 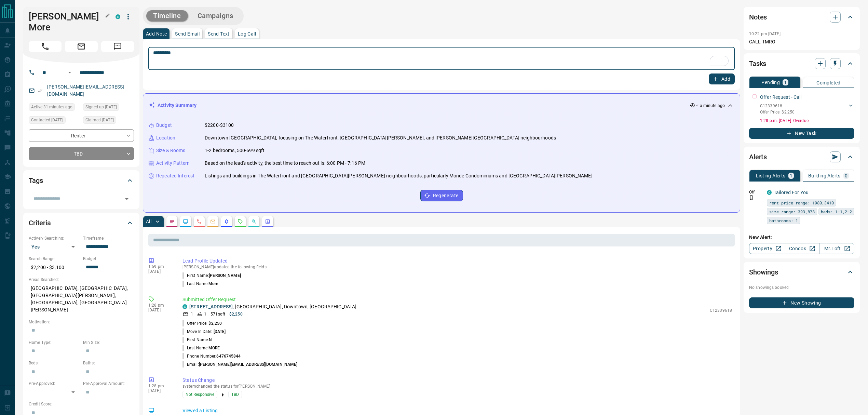 I want to click on p: Add Note, so click(x=156, y=34).